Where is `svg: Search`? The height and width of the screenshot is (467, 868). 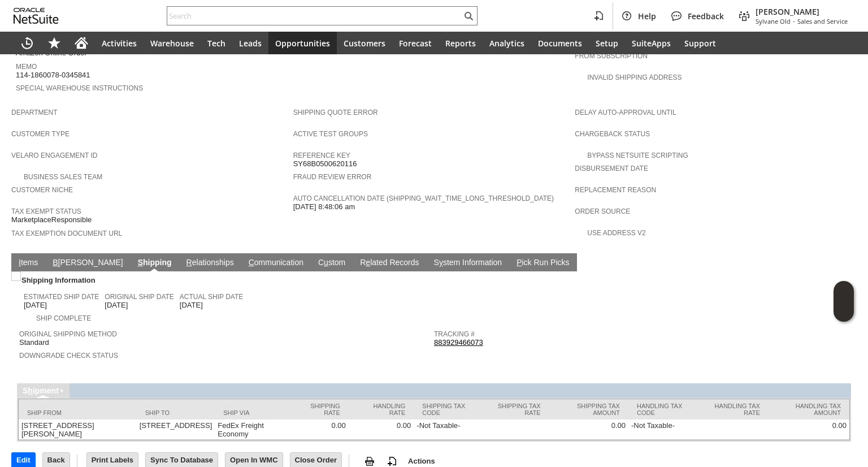
svg: Search is located at coordinates (469, 16).